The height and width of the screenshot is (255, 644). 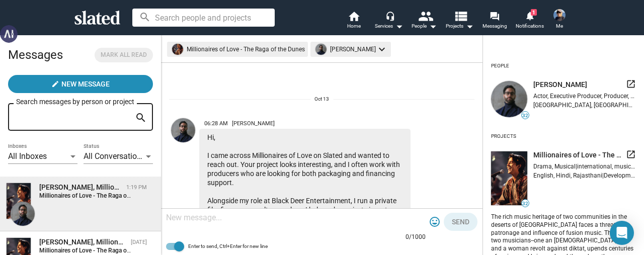 I want to click on span: Notifications, so click(x=530, y=26).